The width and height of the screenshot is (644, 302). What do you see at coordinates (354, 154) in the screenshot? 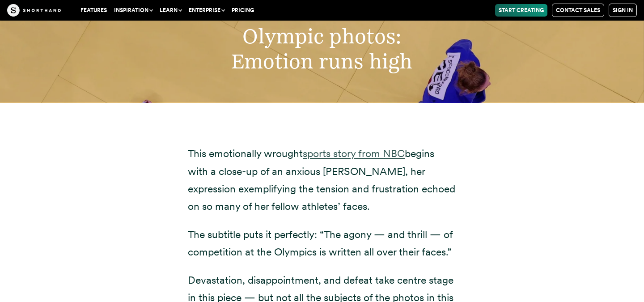
I see `a: sports story from NBC` at bounding box center [354, 154].